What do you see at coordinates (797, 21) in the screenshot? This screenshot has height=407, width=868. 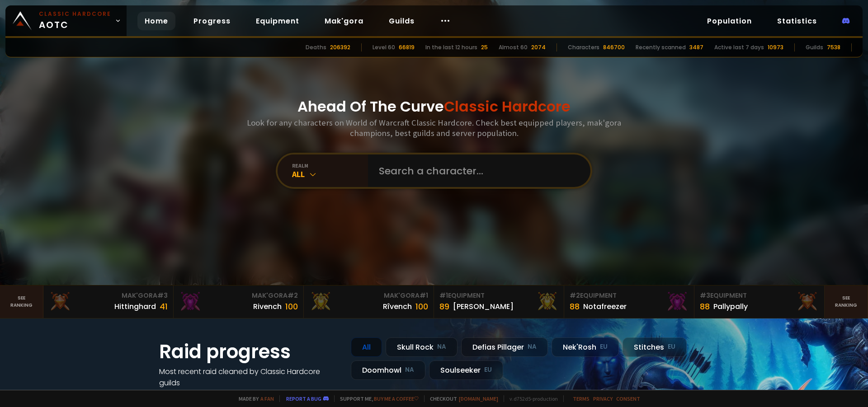 I see `a: Statistics` at bounding box center [797, 21].